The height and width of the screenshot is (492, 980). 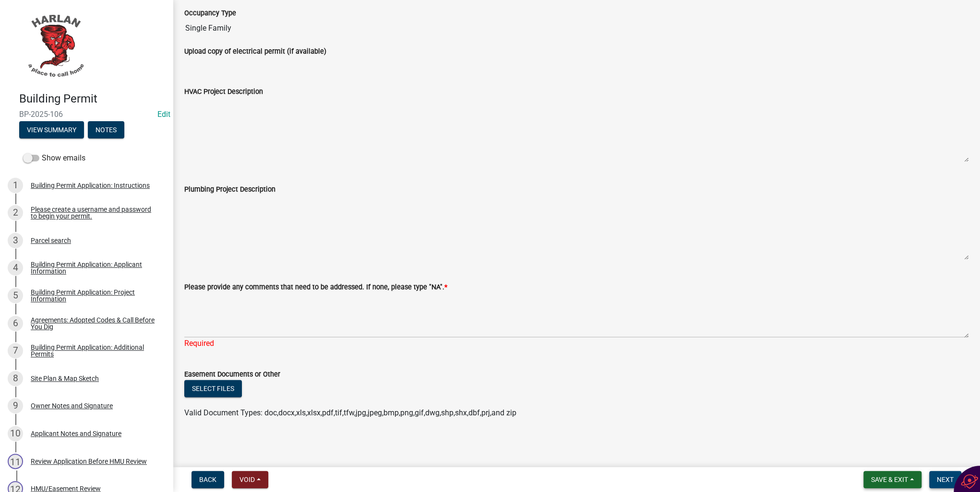 I want to click on div: Owner Notes and Signature, so click(x=72, y=407).